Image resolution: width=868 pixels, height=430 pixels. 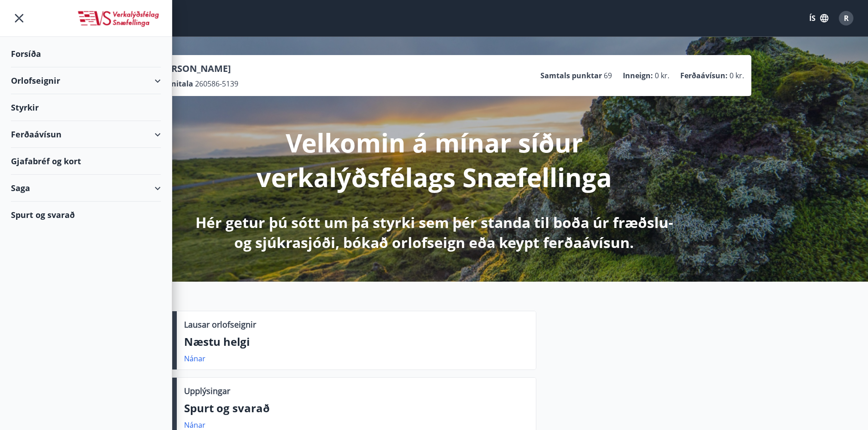 I want to click on div: Ferðaávísun, so click(x=85, y=134).